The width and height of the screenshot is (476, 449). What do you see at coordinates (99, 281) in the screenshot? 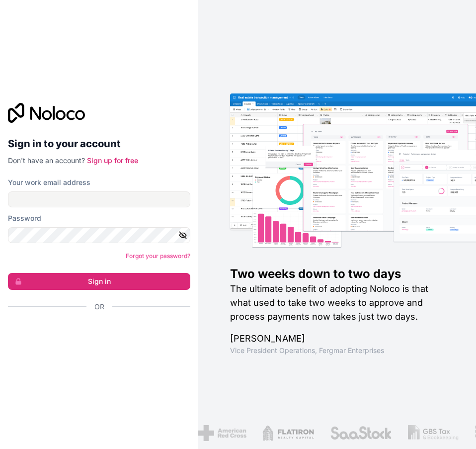
I see `button: Sign in` at bounding box center [99, 281].